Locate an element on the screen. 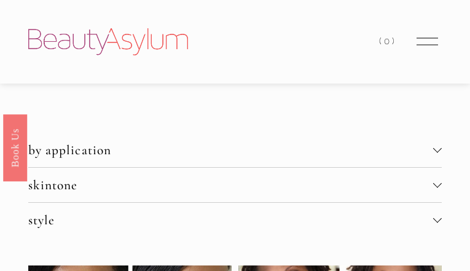  span: style is located at coordinates (230, 220).